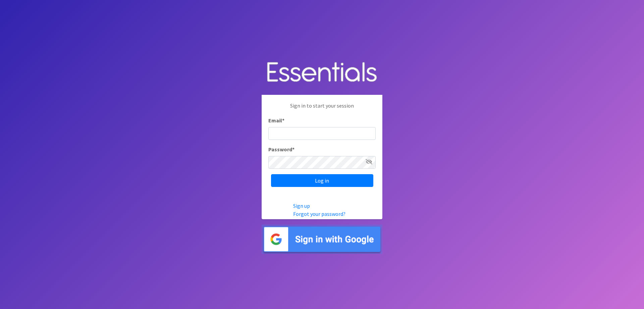  I want to click on a: Sign up, so click(302, 205).